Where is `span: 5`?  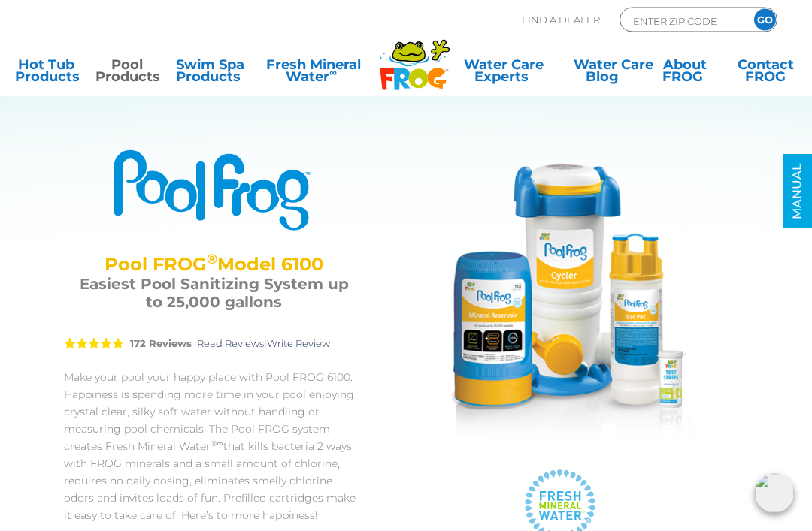
span: 5 is located at coordinates (94, 344).